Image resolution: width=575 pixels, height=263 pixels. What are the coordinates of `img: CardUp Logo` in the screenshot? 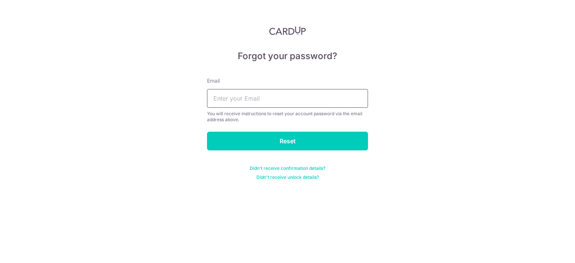 It's located at (288, 31).